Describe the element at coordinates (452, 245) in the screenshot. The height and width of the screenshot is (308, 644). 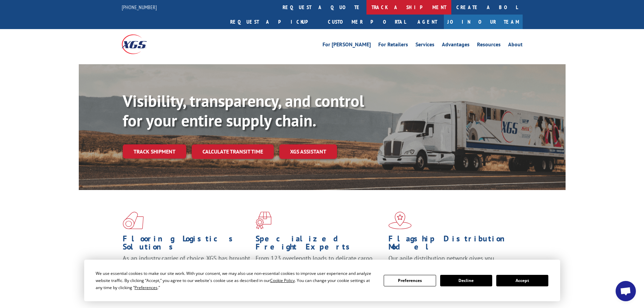
I see `h1: Flagship Distribution Model` at that location.